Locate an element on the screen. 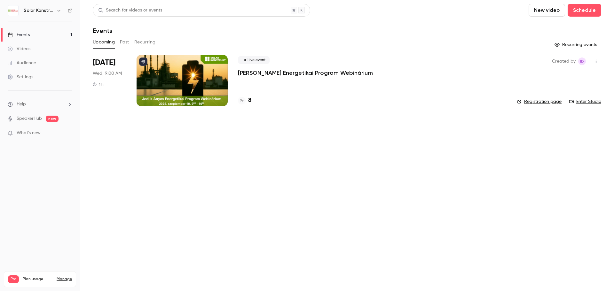 This screenshot has width=614, height=291. span: Pro is located at coordinates (13, 280).